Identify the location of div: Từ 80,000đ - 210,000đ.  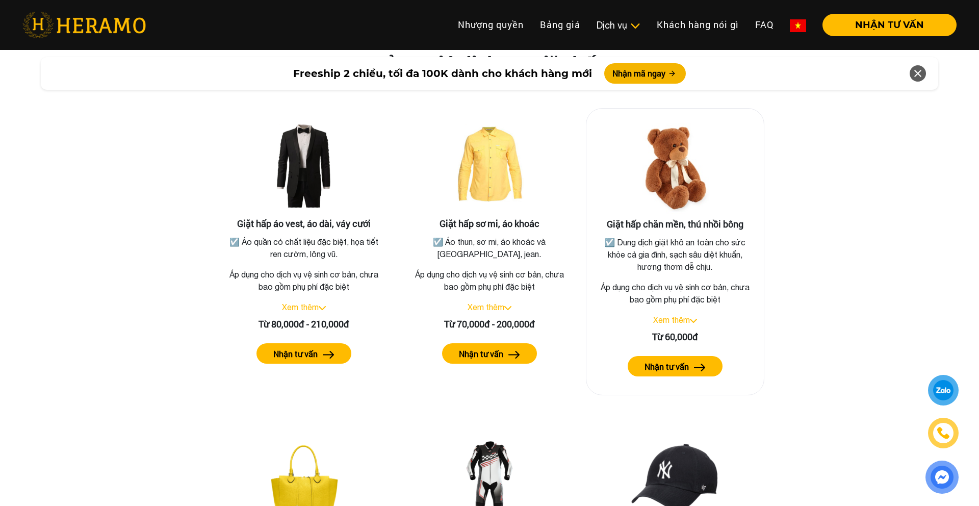
(304, 324).